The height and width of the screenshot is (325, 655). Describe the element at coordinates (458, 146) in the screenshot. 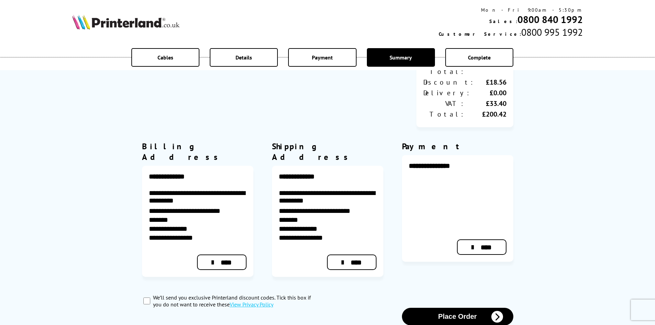

I see `div: Payment` at that location.